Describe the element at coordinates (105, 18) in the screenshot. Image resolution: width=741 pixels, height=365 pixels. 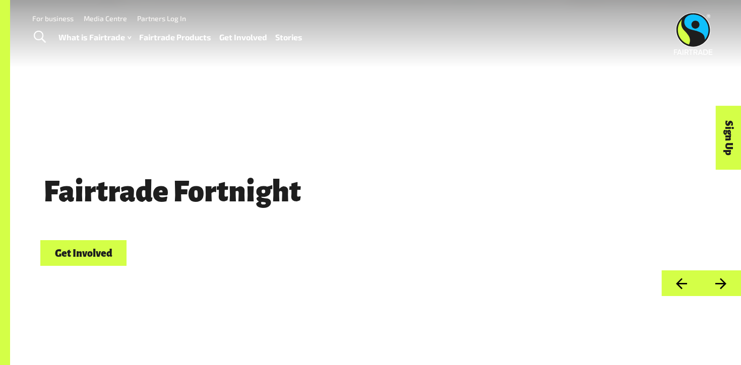
I see `a: Media Centre` at that location.